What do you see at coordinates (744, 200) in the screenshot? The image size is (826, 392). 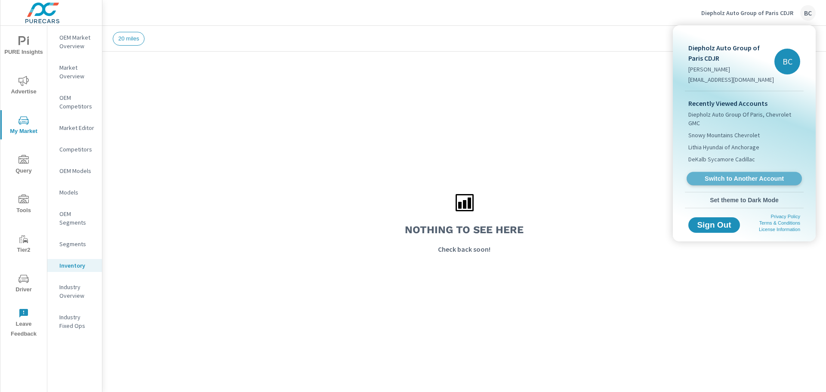 I see `button: Set theme to Dark Mode` at bounding box center [744, 200].